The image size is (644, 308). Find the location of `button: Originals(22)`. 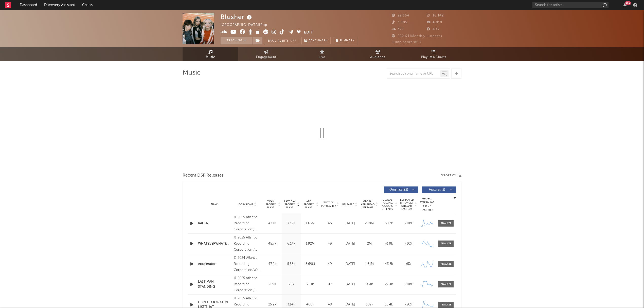

button: Originals(22) is located at coordinates (401, 190).